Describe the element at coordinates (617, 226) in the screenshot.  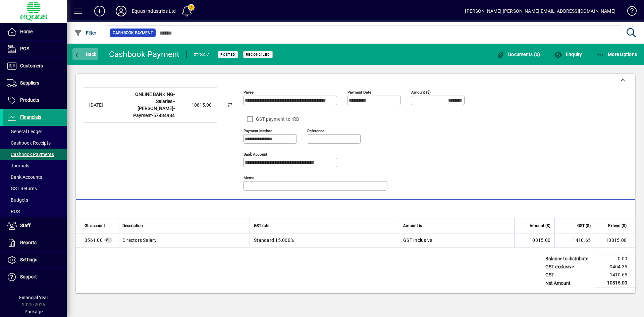
I see `span: Extend ($)` at that location.